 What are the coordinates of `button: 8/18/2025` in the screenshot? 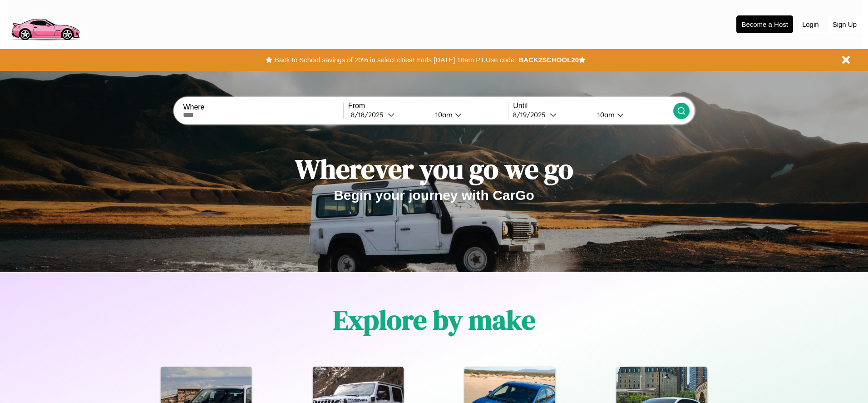 It's located at (388, 114).